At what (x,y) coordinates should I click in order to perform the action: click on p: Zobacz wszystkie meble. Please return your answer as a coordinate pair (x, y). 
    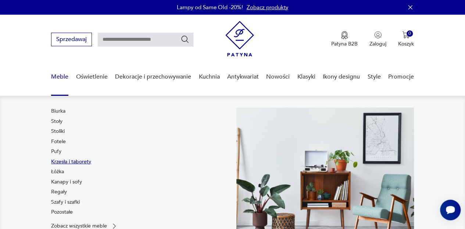
    Looking at the image, I should click on (79, 226).